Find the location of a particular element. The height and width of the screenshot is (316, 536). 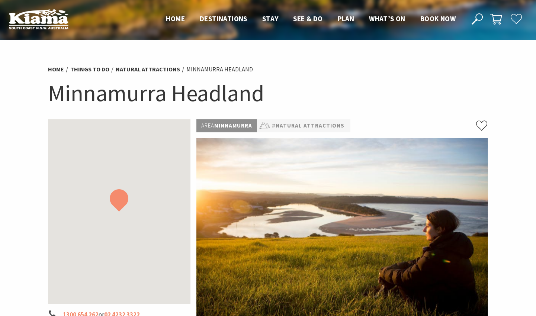

img: Kiama Logo is located at coordinates (39, 19).